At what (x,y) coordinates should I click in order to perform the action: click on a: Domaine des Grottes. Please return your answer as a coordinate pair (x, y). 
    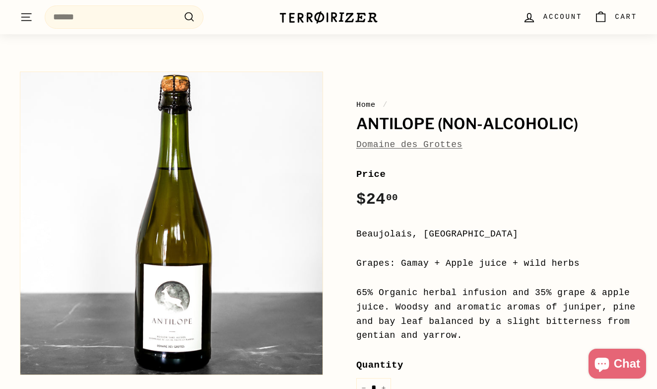
    Looking at the image, I should click on (410, 144).